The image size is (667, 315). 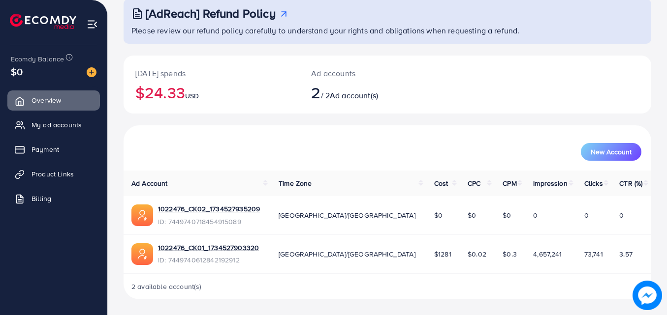 What do you see at coordinates (441, 183) in the screenshot?
I see `span: Cost` at bounding box center [441, 183].